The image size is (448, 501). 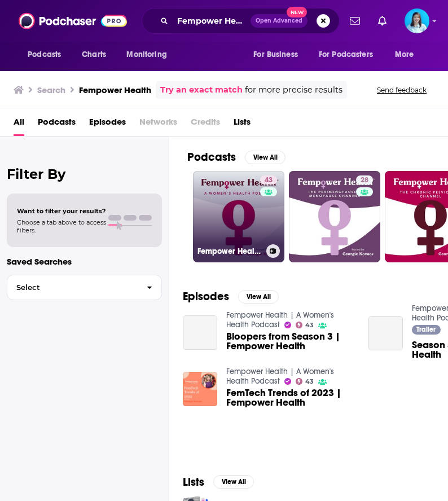 What do you see at coordinates (199, 388) in the screenshot?
I see `img: FemTech Trends of 2023 | Fempower Health` at bounding box center [199, 388].